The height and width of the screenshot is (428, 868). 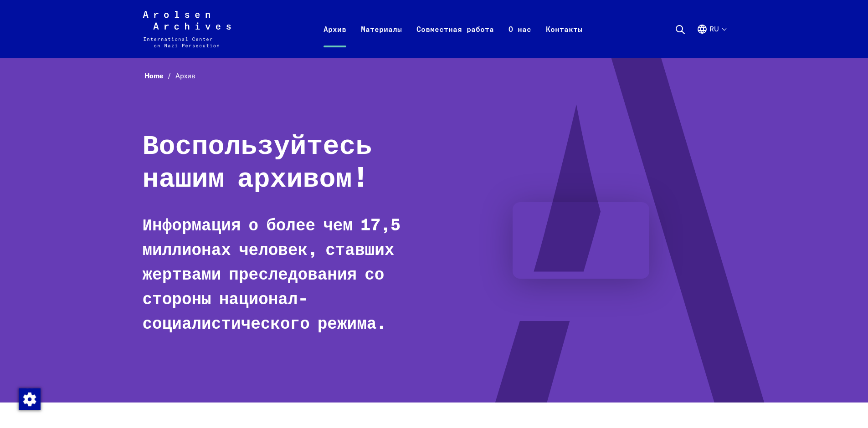 What do you see at coordinates (434, 76) in the screenshot?
I see `nav: Breadcrumb` at bounding box center [434, 76].